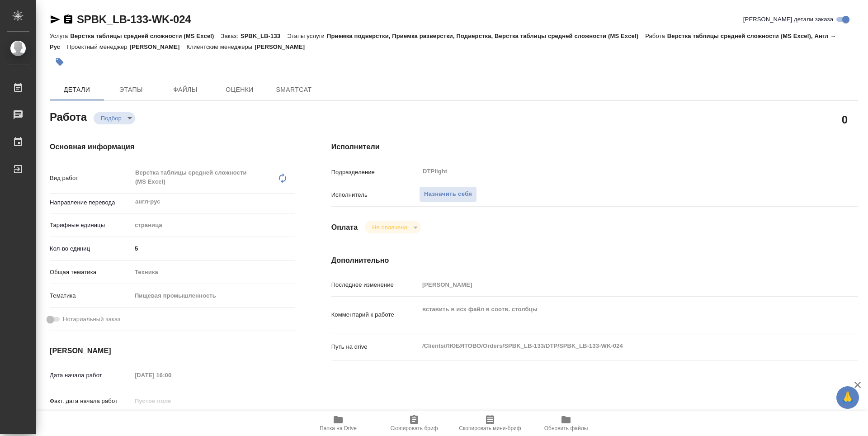 This screenshot has width=868, height=436. What do you see at coordinates (595, 147) in the screenshot?
I see `h4: Исполнители` at bounding box center [595, 147].